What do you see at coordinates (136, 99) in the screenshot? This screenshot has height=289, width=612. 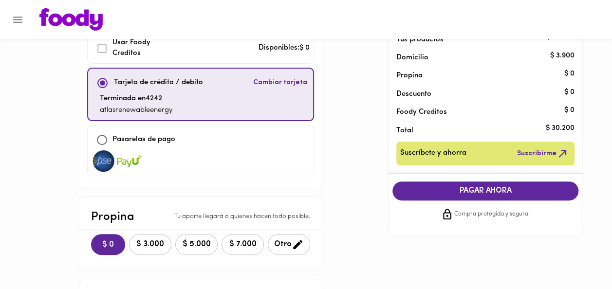 I see `p: Terminada en 4242` at bounding box center [136, 99].